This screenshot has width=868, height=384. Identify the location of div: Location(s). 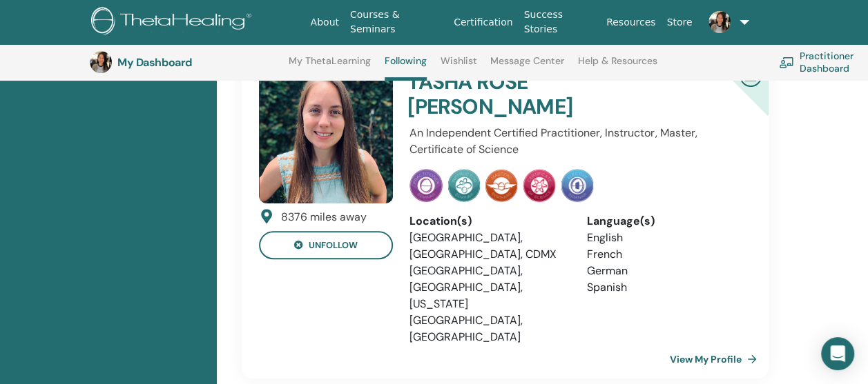
(487, 221).